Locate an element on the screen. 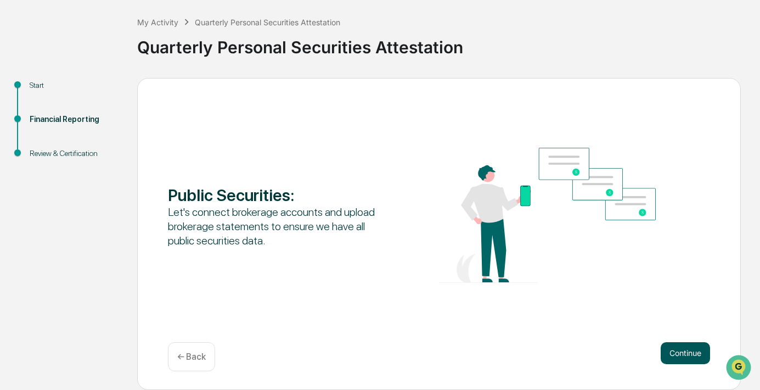 This screenshot has width=760, height=390. div: Start new chat is located at coordinates (109, 89).